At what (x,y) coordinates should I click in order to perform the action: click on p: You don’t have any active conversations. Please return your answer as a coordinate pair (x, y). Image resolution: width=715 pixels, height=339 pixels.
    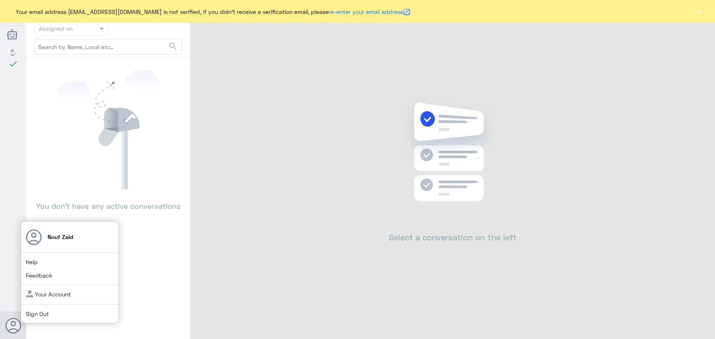
    Looking at the image, I should click on (108, 200).